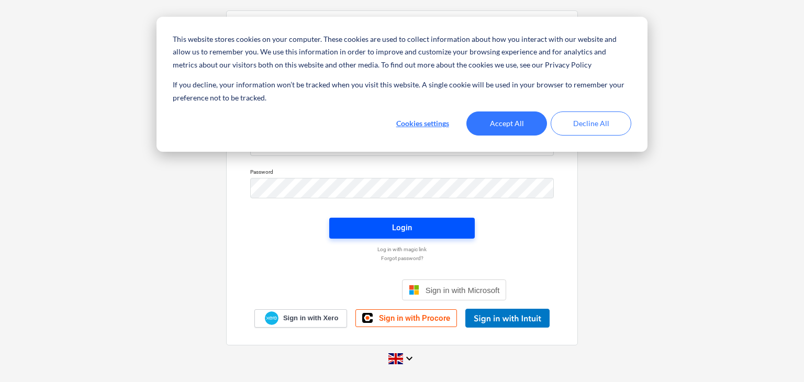 This screenshot has width=804, height=382. I want to click on button: Accept All, so click(507, 124).